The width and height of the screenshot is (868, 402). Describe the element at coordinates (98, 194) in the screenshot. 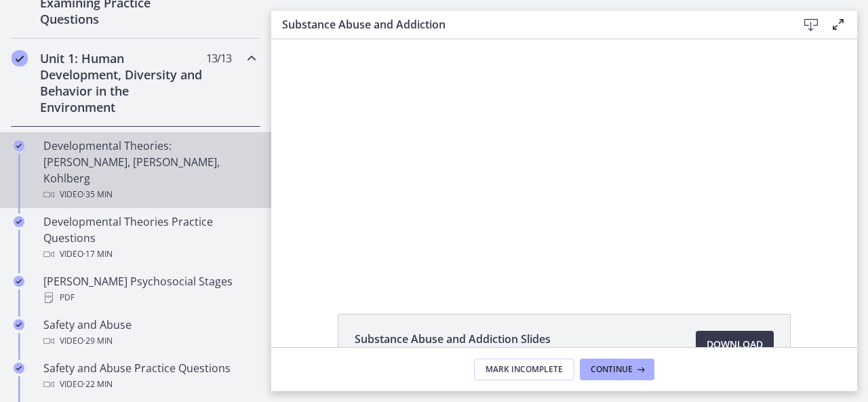

I see `span: · 35 min` at that location.